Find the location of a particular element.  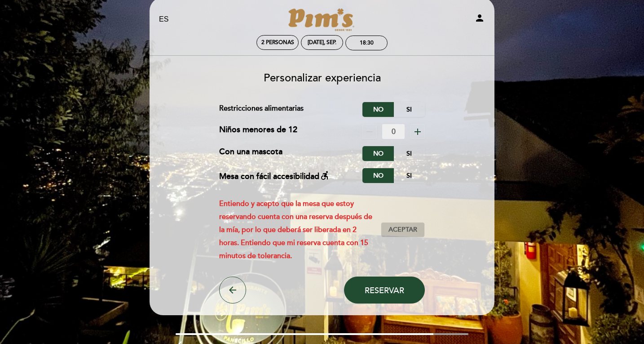

span: Aceptar is located at coordinates (403, 230).